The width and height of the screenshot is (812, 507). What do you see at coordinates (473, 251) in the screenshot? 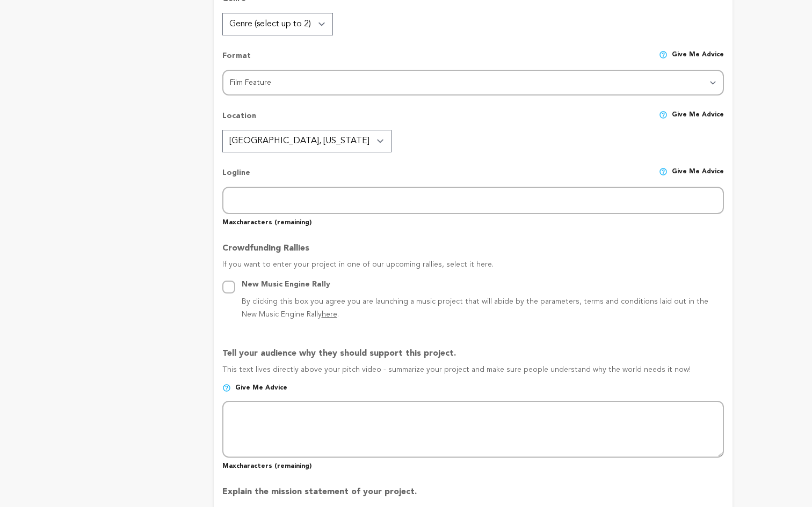
I see `p: Crowdfunding Rallies` at bounding box center [473, 251].